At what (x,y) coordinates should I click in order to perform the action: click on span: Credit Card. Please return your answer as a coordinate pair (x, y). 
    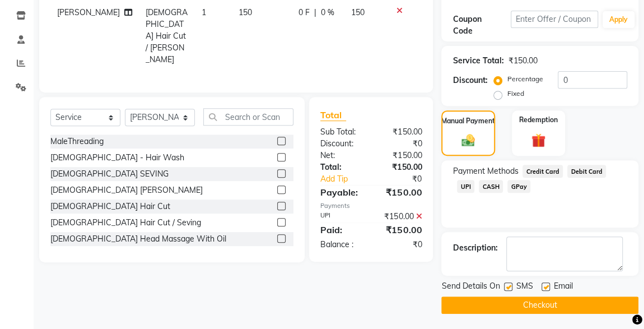
    Looking at the image, I should click on (543, 171).